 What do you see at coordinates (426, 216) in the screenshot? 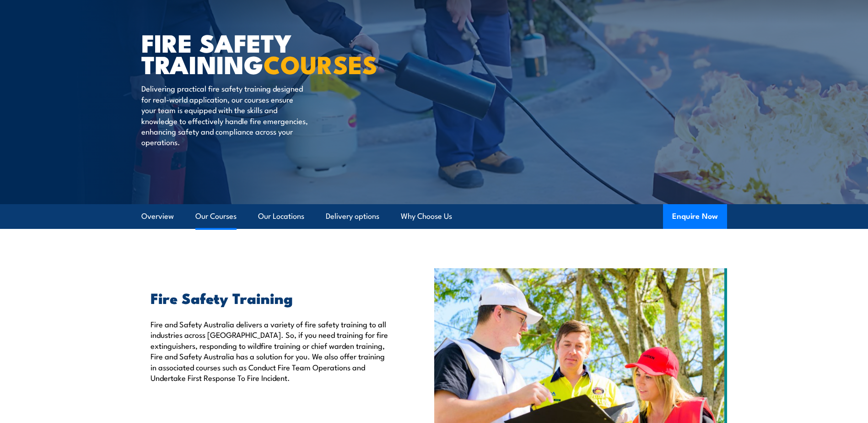
I see `a: Why Choose Us` at bounding box center [426, 216].